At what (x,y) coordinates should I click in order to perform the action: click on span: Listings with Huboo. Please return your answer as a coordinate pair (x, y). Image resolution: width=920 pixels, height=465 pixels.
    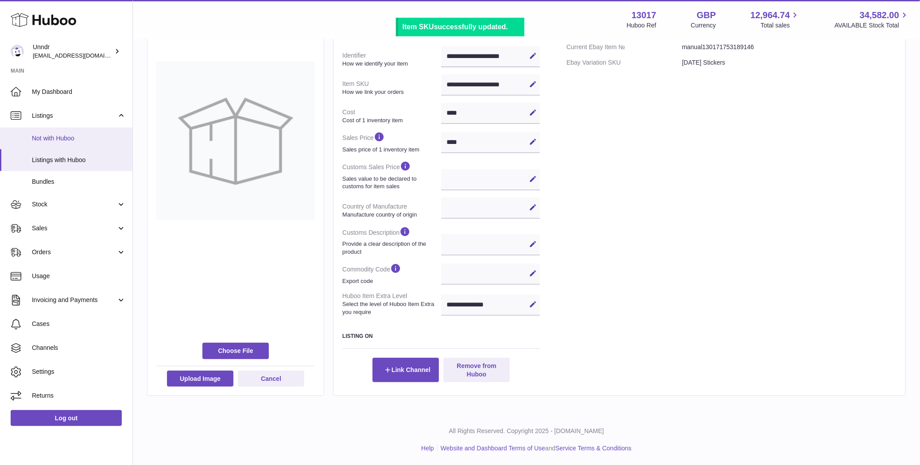
    Looking at the image, I should click on (79, 160).